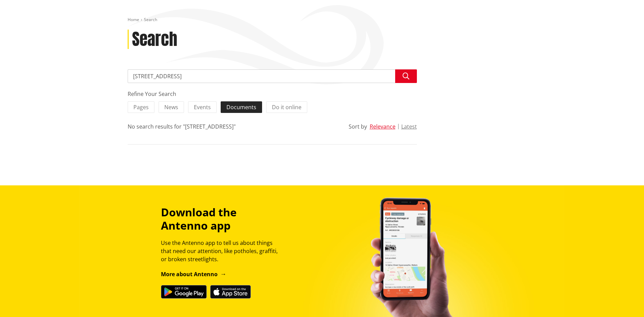 This screenshot has height=317, width=644. I want to click on span: News, so click(171, 107).